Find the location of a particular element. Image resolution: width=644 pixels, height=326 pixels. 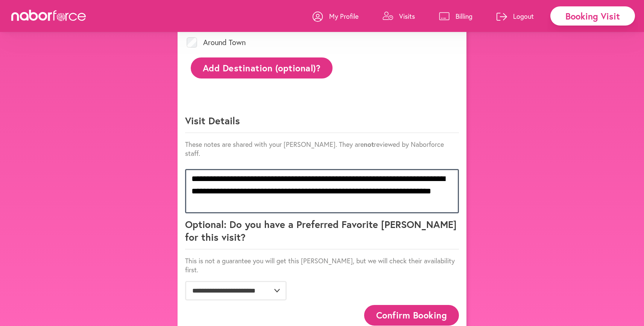

p: Billing is located at coordinates (464, 16).